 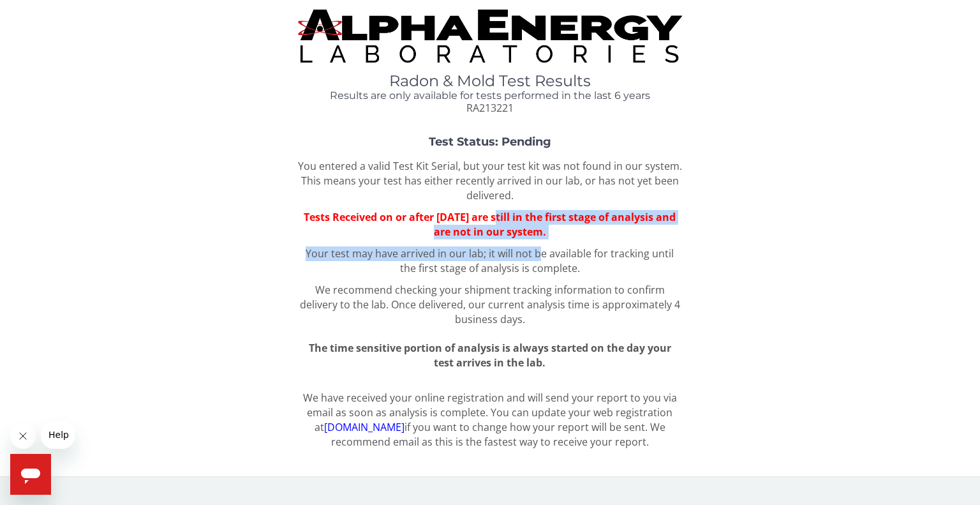 I want to click on span: Help, so click(x=18, y=14).